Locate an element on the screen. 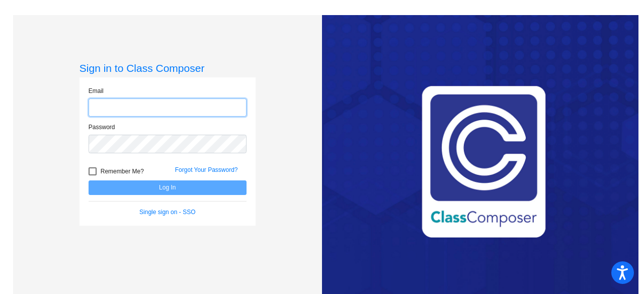 The image size is (644, 294). a: Forgot Your Password? is located at coordinates (206, 170).